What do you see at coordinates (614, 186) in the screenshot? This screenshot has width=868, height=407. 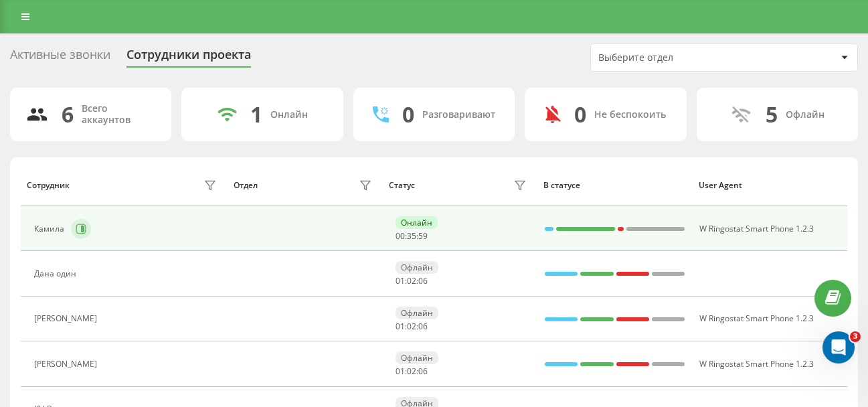 I see `div: В статусе` at bounding box center [614, 186].